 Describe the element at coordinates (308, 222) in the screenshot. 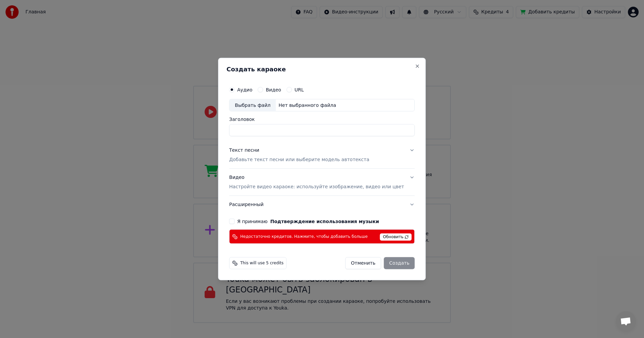

I see `label: Я принимаю` at that location.